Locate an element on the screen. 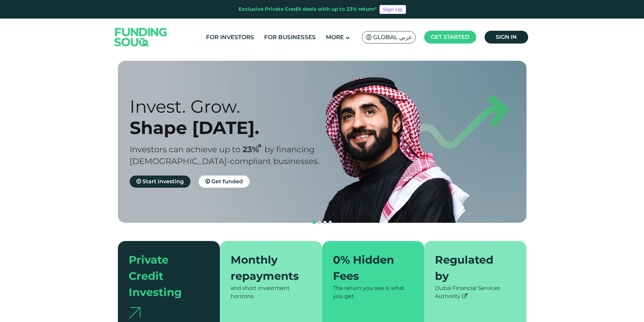 The width and height of the screenshot is (644, 322). img: Logo is located at coordinates (140, 36).